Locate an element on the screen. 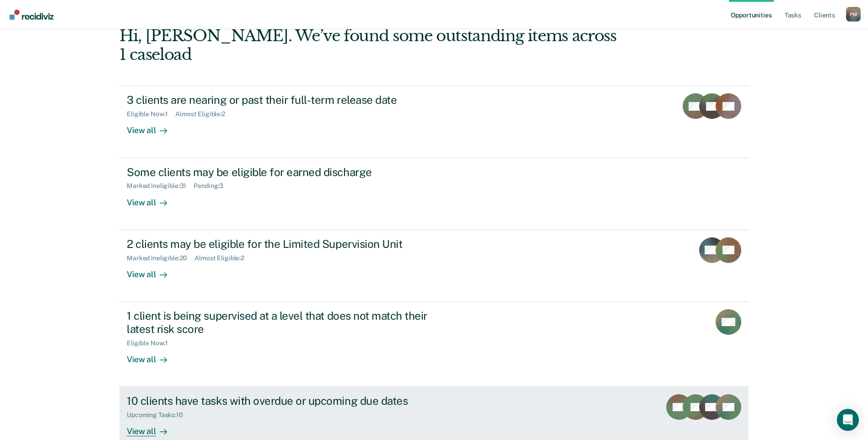 The height and width of the screenshot is (440, 868). div: 3 clients are nearing or past their full-term release date is located at coordinates (287, 99).